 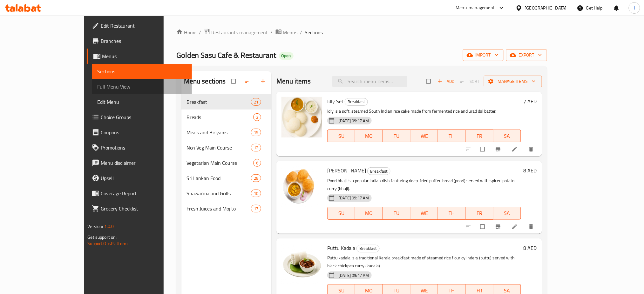 What do you see at coordinates (219, 133) in the screenshot?
I see `div: Meals and Biriyanis` at bounding box center [219, 133].